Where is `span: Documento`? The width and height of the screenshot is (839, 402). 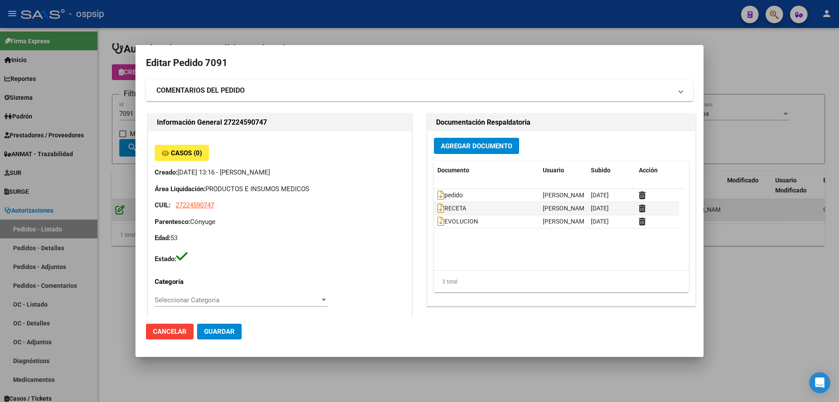 span: Documento is located at coordinates (453, 170).